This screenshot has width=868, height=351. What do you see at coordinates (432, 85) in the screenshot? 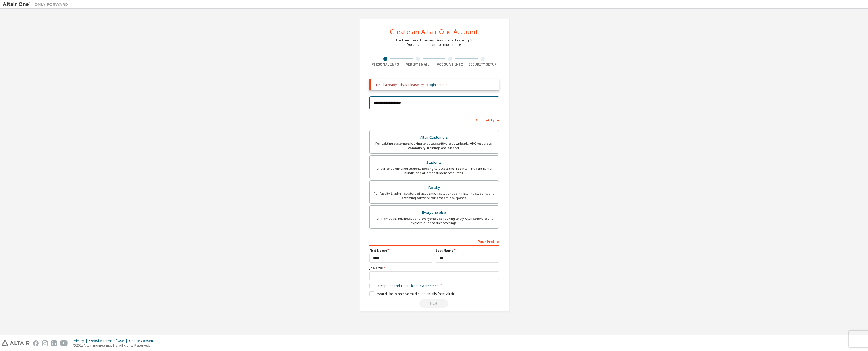
I see `a: login` at bounding box center [432, 85].